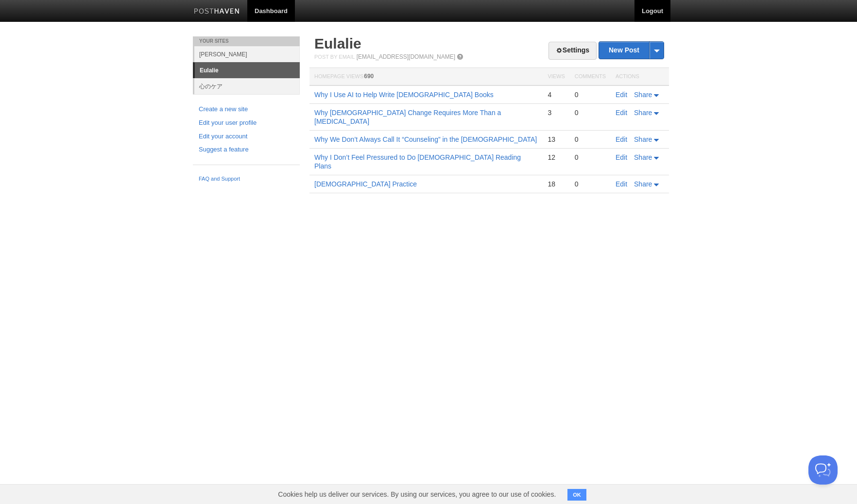 This screenshot has width=857, height=504. What do you see at coordinates (556, 139) in the screenshot?
I see `div: 13` at bounding box center [556, 139].